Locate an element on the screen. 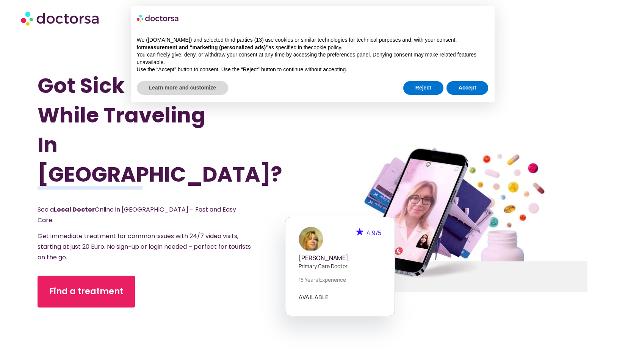  span: AVAILABLE is located at coordinates (313, 296).